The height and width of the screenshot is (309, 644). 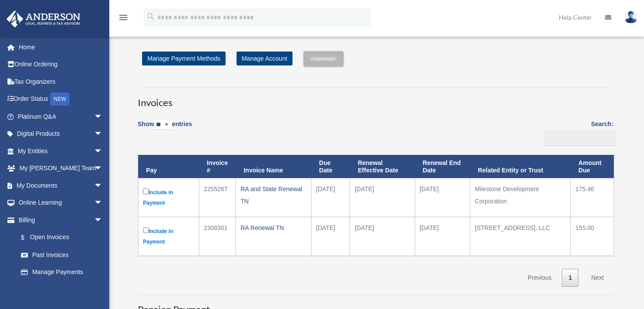 What do you see at coordinates (62, 272) in the screenshot?
I see `a: Manage Payments` at bounding box center [62, 272].